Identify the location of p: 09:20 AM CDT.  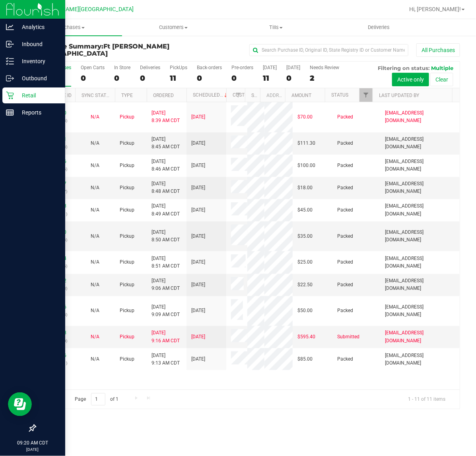
(32, 443).